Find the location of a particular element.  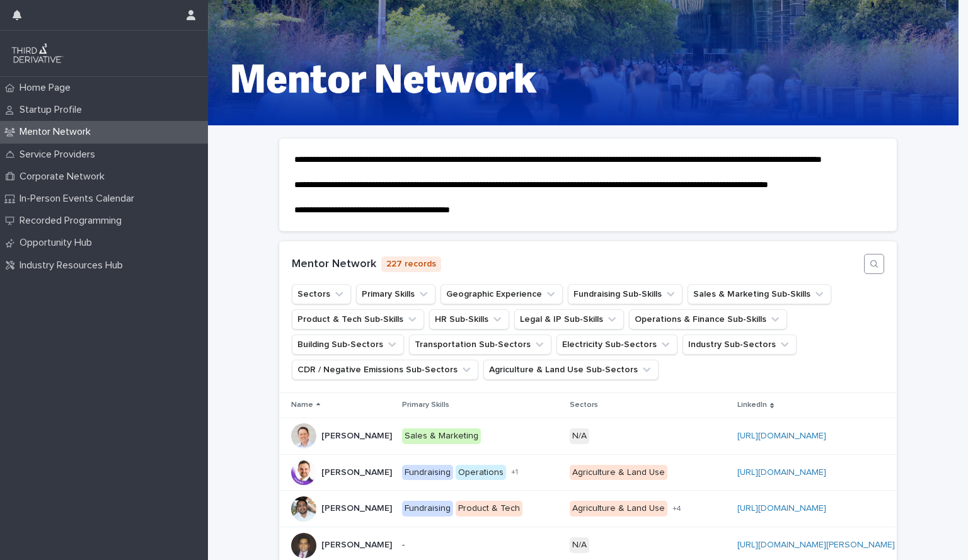

button: Fundraising Sub-Skills is located at coordinates (625, 294).